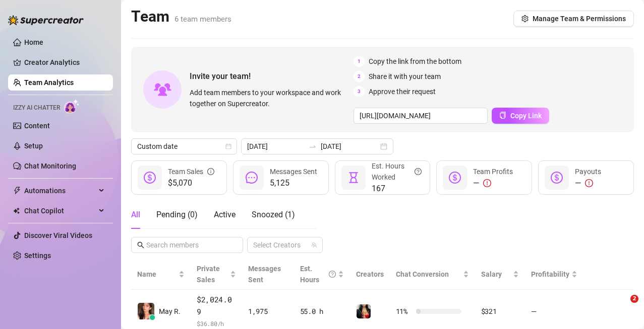  I want to click on span: Invite your team!, so click(271, 76).